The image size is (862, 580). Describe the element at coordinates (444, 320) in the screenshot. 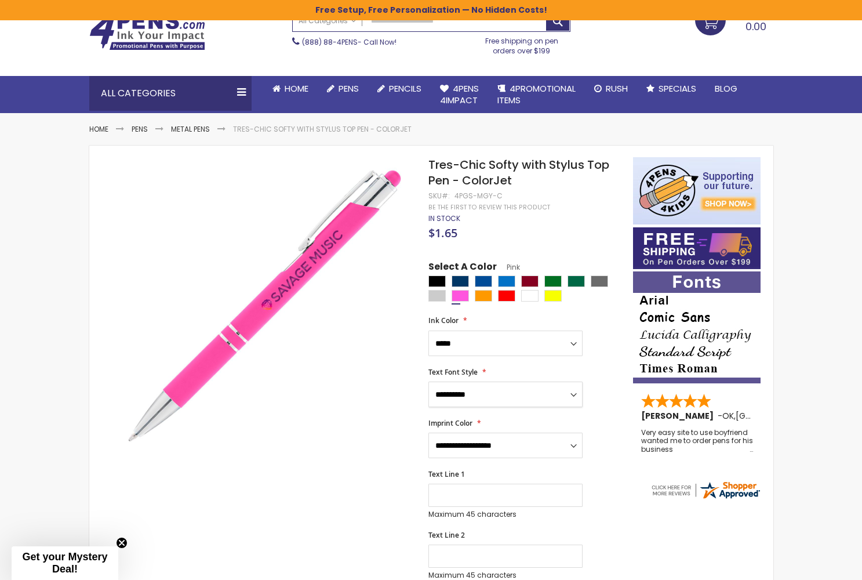

I see `span: Ink Color` at that location.